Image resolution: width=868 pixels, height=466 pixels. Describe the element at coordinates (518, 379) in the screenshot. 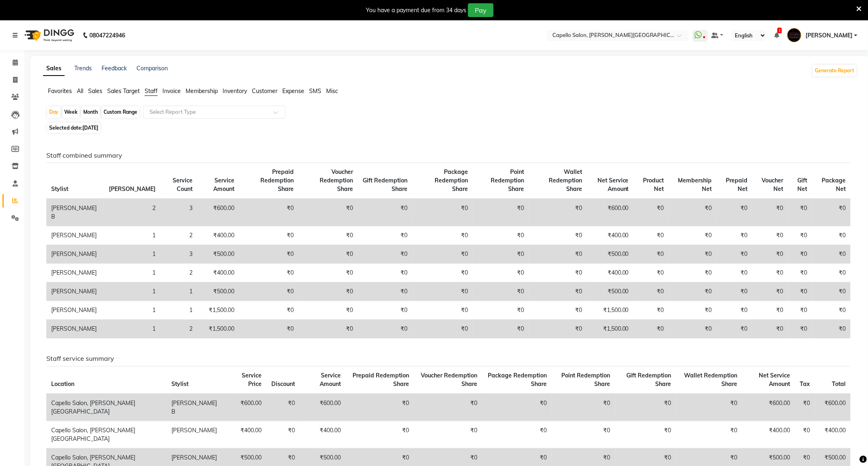

I see `span: Package Redemption Share` at that location.